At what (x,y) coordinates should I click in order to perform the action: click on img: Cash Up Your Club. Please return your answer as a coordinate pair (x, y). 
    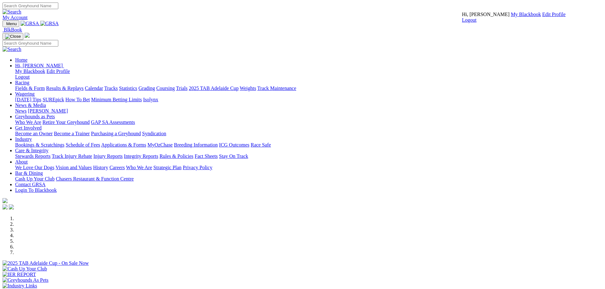
    Looking at the image, I should click on (25, 269).